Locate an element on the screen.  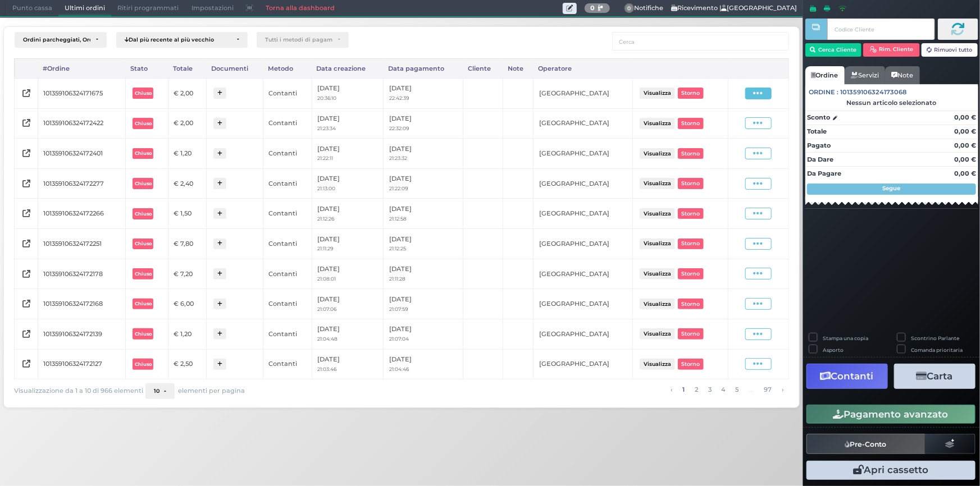
small: 22:32:09 is located at coordinates (399, 128).